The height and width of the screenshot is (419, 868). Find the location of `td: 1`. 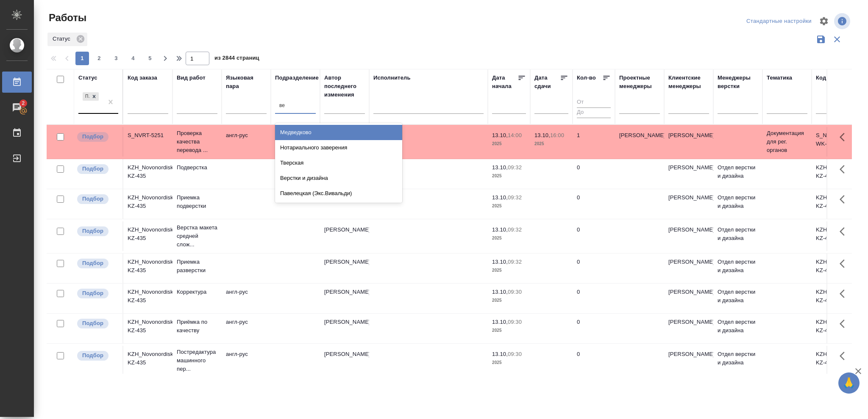

td: 1 is located at coordinates (593, 142).